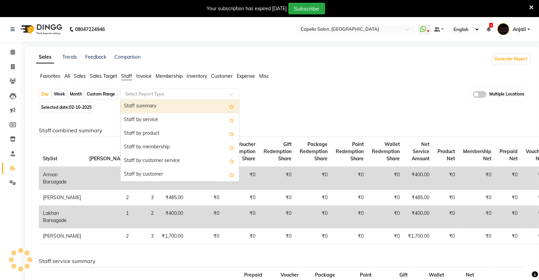  Describe the element at coordinates (50, 158) in the screenshot. I see `span: Stylist` at that location.